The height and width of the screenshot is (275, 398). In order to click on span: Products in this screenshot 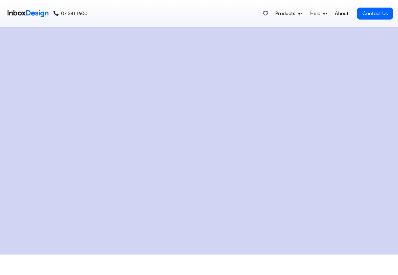, I will do `click(286, 14)`.